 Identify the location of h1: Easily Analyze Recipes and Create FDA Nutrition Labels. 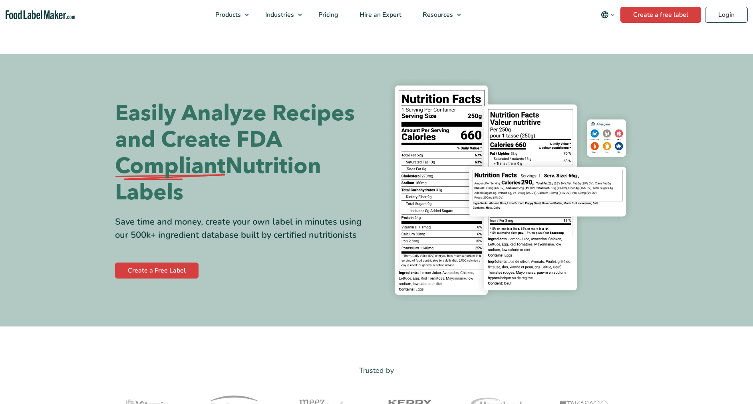
(243, 153).